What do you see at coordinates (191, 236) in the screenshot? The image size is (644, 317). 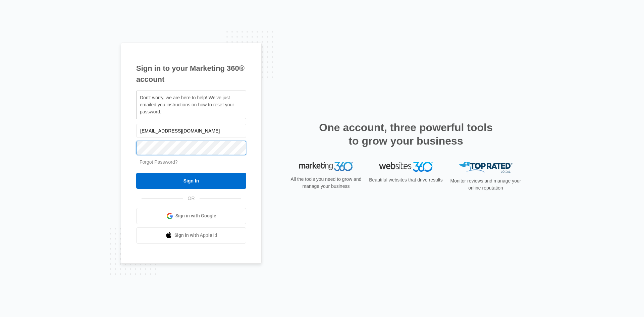 I see `a: Sign in with Apple Id` at bounding box center [191, 236].